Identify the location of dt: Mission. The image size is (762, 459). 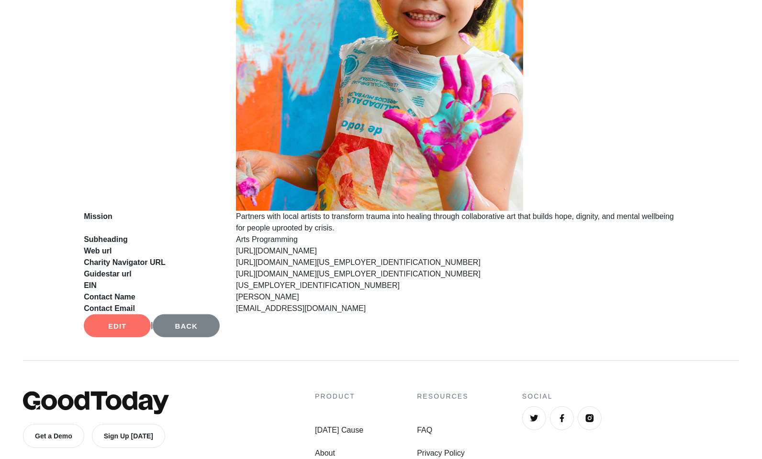
(153, 222).